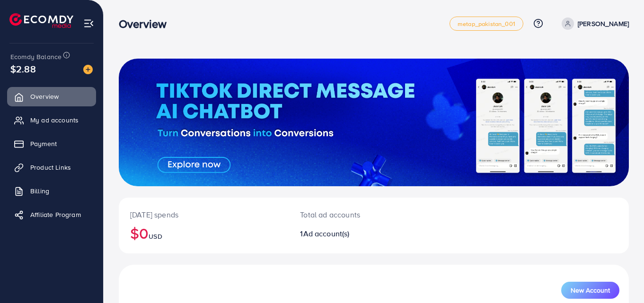 The width and height of the screenshot is (644, 303). I want to click on span: Ecomdy Balance, so click(36, 57).